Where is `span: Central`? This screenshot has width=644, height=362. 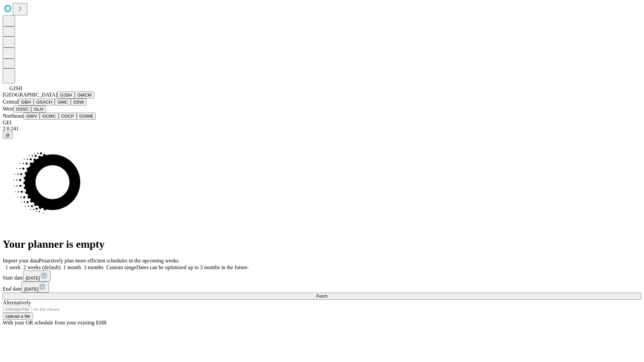
span: Central is located at coordinates (10, 102).